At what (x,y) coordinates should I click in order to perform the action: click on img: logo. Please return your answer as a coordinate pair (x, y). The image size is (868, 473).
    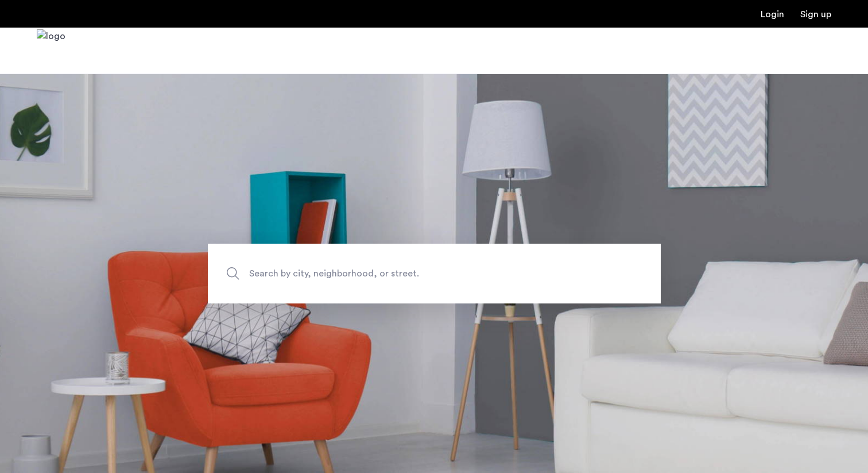
    Looking at the image, I should click on (51, 50).